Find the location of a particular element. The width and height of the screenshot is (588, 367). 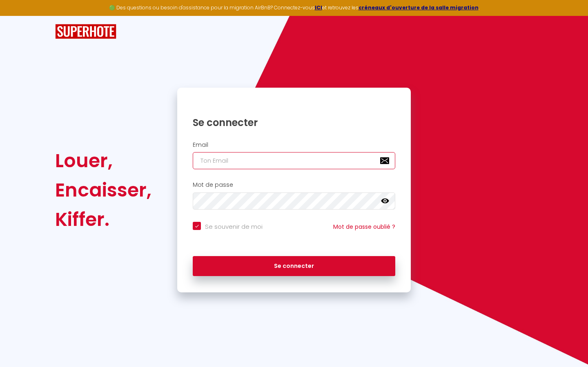

h2: Mot de passe is located at coordinates (294, 185).